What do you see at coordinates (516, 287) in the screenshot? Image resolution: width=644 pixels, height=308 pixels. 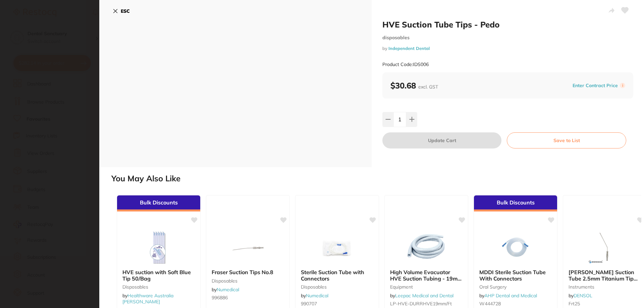 I see `small: oral surgery` at bounding box center [516, 287].